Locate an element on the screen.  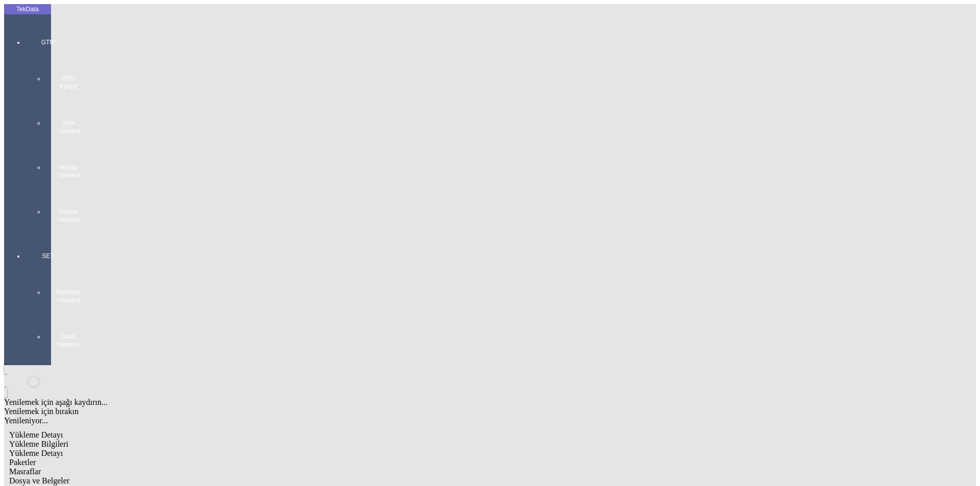
span: İhracat Yönetimi is located at coordinates (68, 216).